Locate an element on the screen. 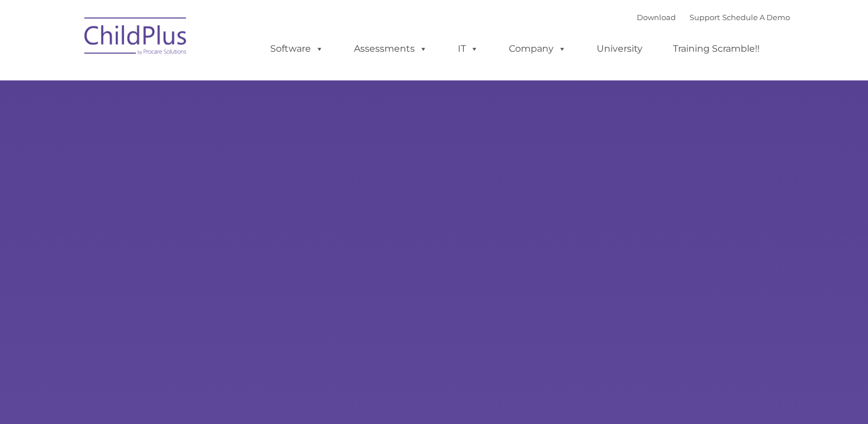 This screenshot has width=868, height=424. a: Support is located at coordinates (704, 17).